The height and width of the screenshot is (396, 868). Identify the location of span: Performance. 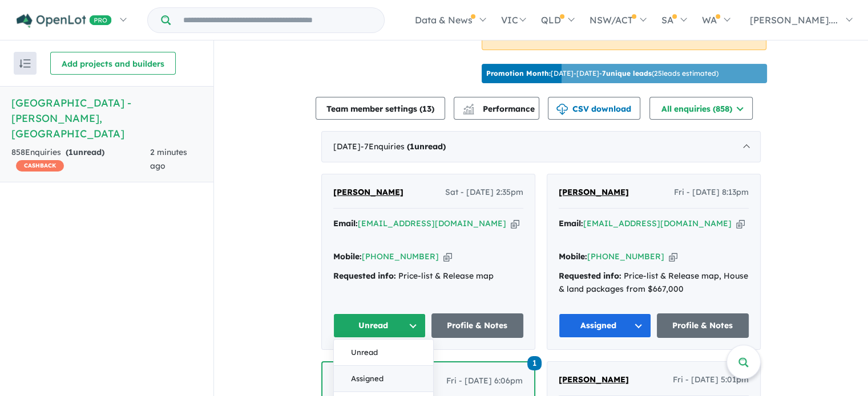
(499, 109).